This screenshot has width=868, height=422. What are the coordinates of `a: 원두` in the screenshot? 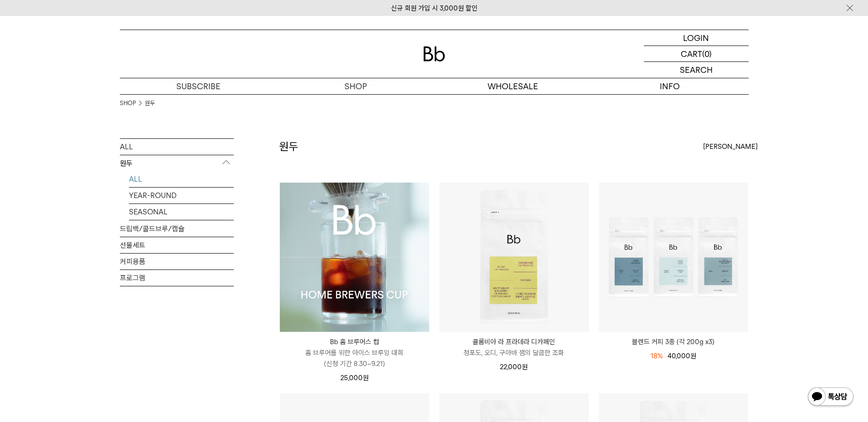 It's located at (150, 103).